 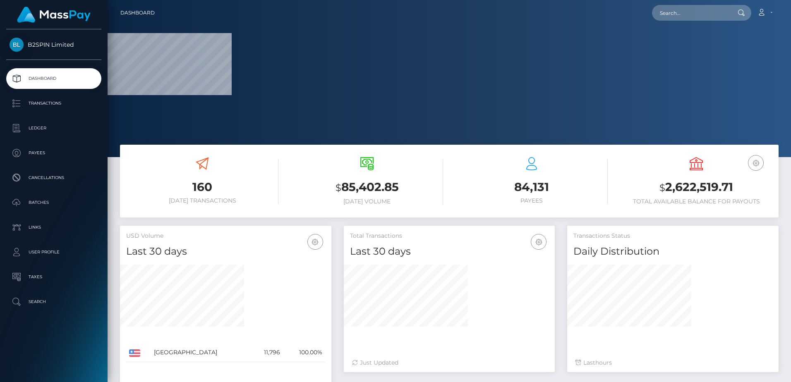 I want to click on a: Payees, so click(x=54, y=153).